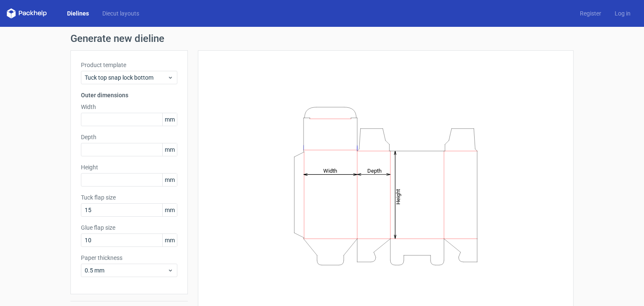 Image resolution: width=644 pixels, height=306 pixels. Describe the element at coordinates (322, 39) in the screenshot. I see `h1: Generate new dieline` at that location.